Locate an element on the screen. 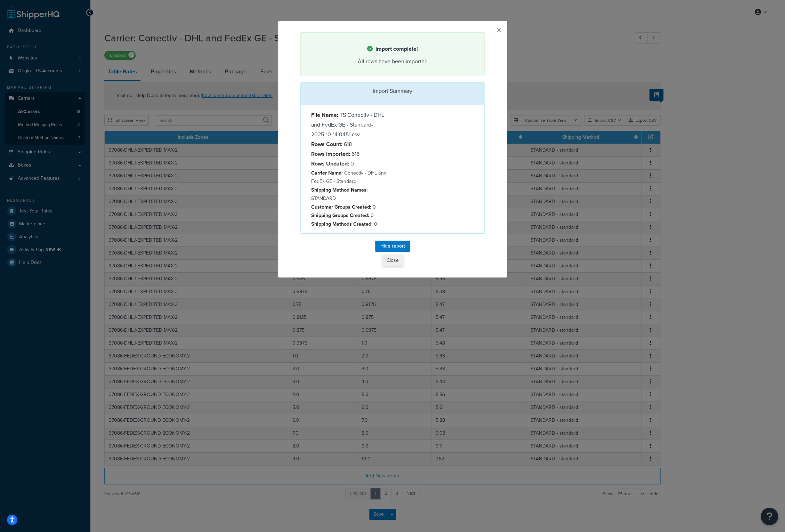  p: Conectiv - DHL and FedEx GE - Standard is located at coordinates (349, 177).